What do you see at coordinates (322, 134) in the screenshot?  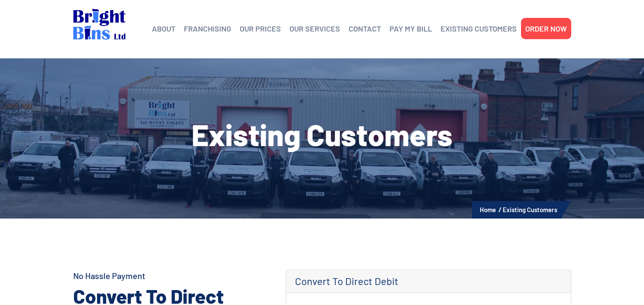 I see `h1: Existing Customers` at bounding box center [322, 134].